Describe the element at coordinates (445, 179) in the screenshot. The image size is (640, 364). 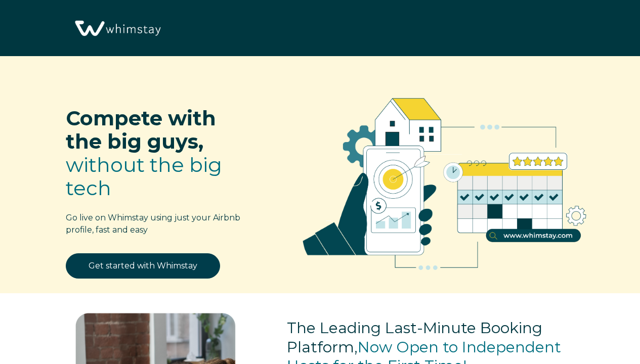
I see `img: RBO Ilustrations-02` at that location.